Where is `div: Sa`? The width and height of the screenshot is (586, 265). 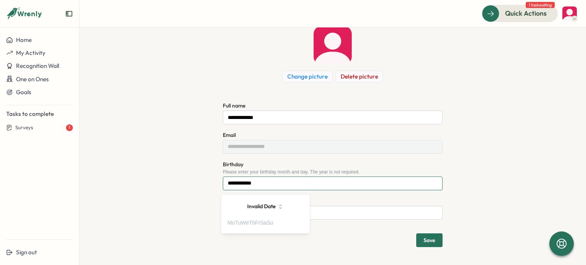 div: Sa is located at coordinates (263, 223).